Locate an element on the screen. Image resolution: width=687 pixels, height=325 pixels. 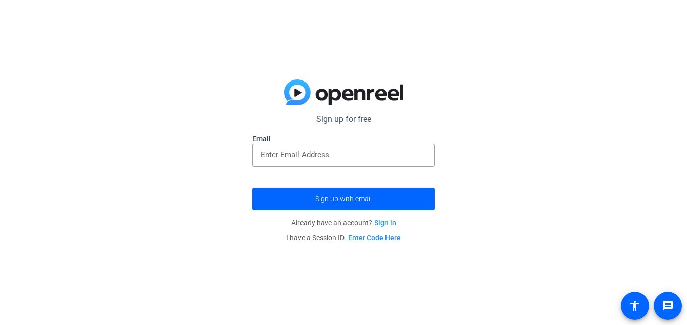
p: Sign up for free is located at coordinates (344, 119).